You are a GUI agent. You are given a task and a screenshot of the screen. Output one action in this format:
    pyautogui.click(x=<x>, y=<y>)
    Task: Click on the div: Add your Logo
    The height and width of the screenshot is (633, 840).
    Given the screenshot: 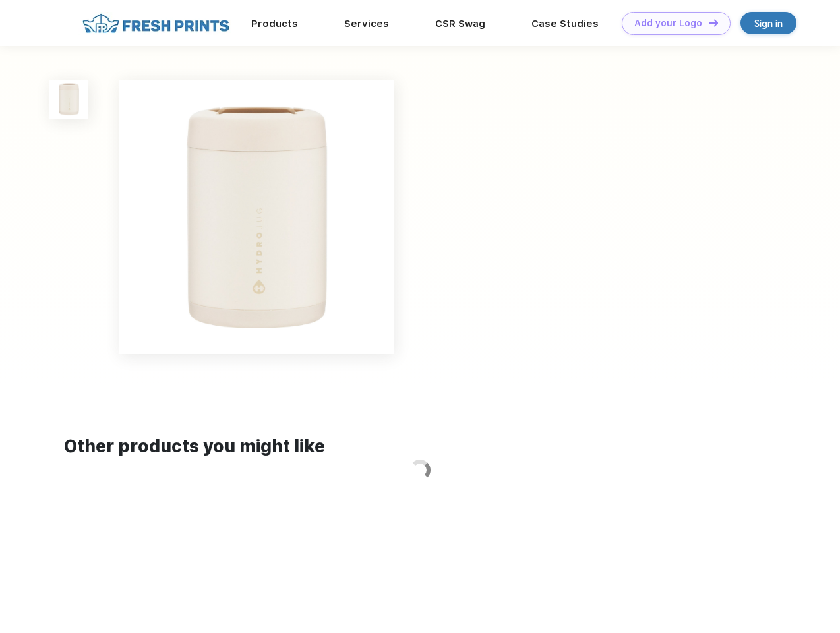 What is the action you would take?
    pyautogui.click(x=668, y=23)
    